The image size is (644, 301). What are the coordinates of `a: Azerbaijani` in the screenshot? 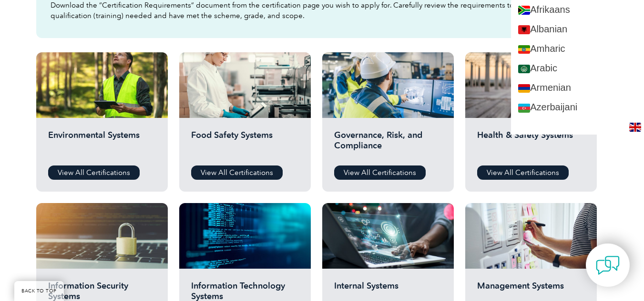 It's located at (577, 107).